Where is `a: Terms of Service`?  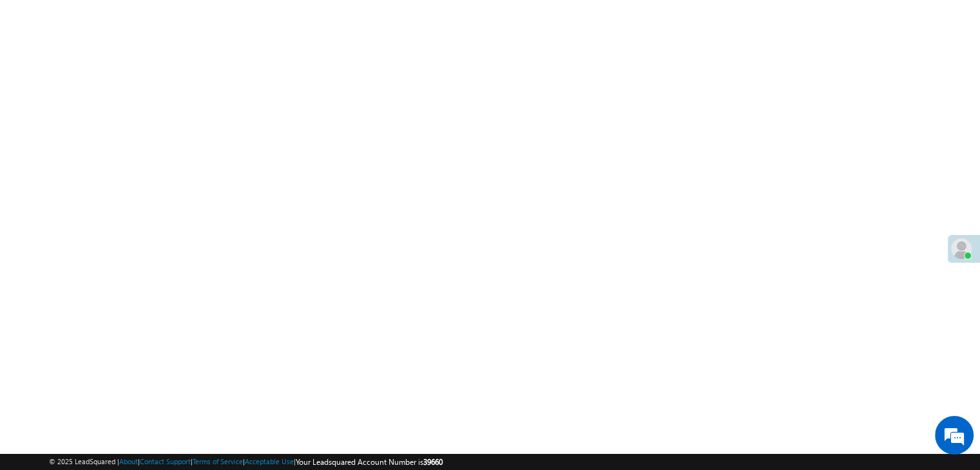
a: Terms of Service is located at coordinates (218, 461).